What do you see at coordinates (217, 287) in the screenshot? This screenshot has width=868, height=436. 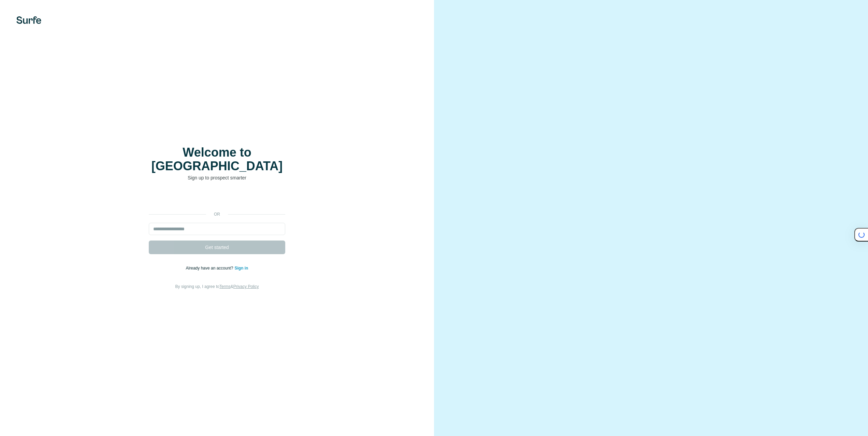 I see `span: By signing up, I agree to &` at bounding box center [217, 287].